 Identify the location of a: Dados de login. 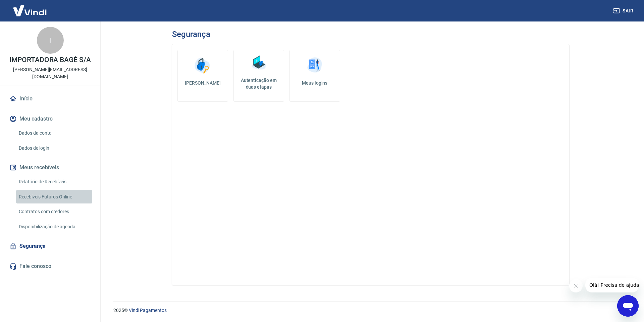
(54, 148).